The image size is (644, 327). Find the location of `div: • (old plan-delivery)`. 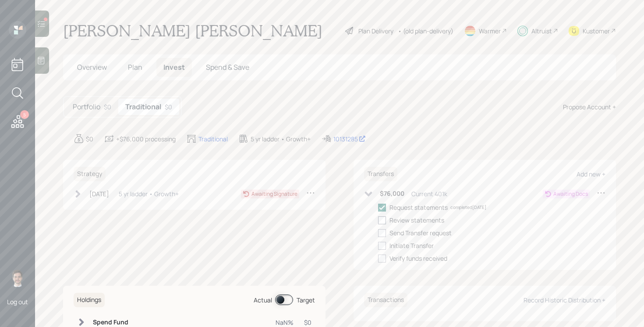

div: • (old plan-delivery) is located at coordinates (425, 31).